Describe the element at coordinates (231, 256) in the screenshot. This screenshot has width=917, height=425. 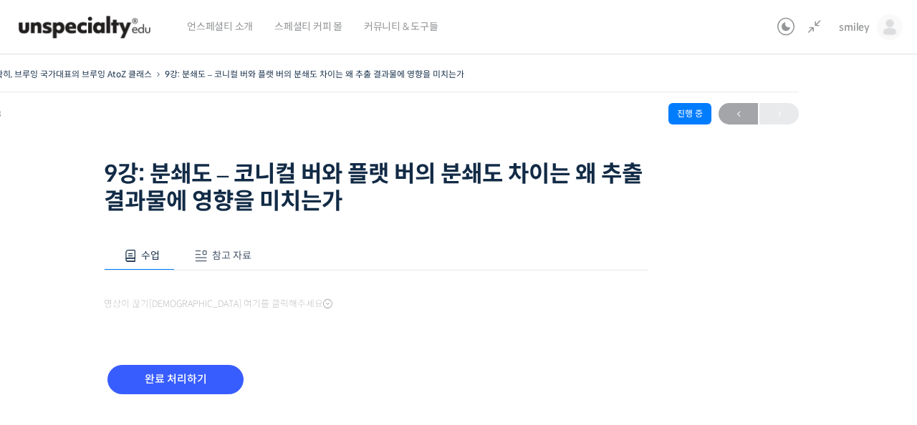
I see `span: 참고 자료` at that location.